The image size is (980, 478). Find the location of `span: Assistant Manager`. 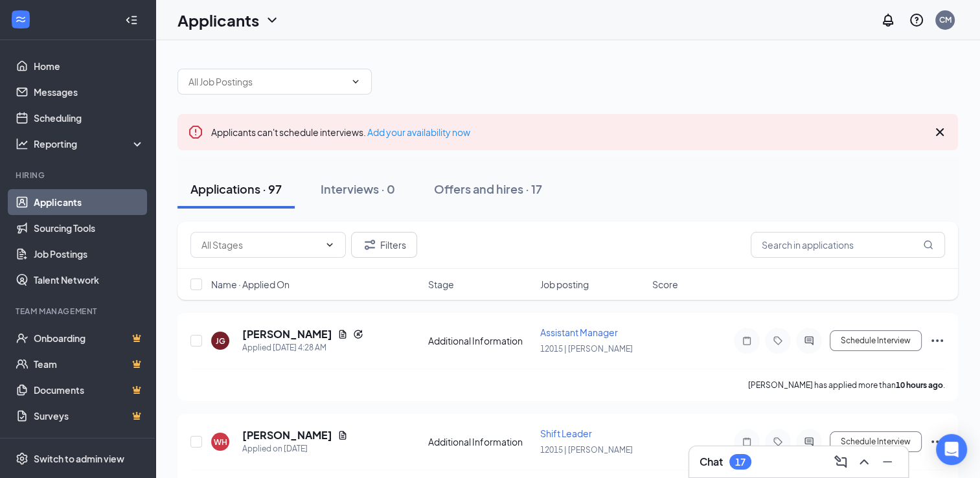

span: Assistant Manager is located at coordinates (579, 332).